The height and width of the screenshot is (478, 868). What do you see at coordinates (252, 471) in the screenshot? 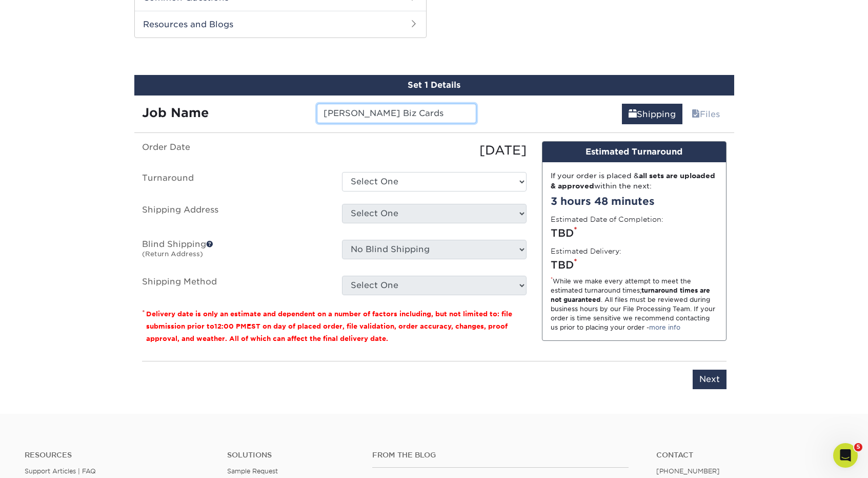
I see `a: Sample Request` at bounding box center [252, 471].